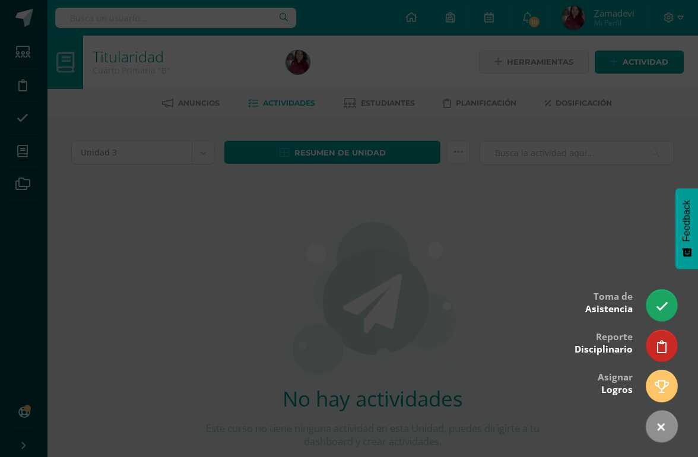 Image resolution: width=698 pixels, height=457 pixels. What do you see at coordinates (603, 349) in the screenshot?
I see `span: Disciplinario` at bounding box center [603, 349].